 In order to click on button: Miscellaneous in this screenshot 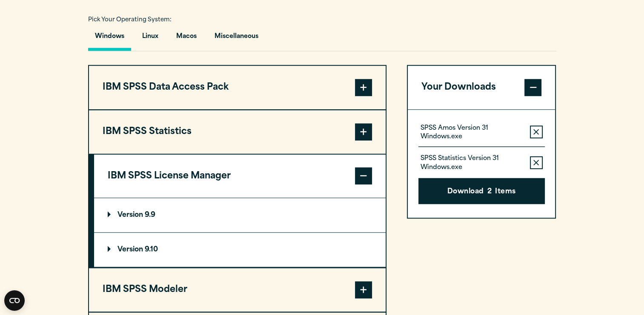, I will do `click(236, 38)`.